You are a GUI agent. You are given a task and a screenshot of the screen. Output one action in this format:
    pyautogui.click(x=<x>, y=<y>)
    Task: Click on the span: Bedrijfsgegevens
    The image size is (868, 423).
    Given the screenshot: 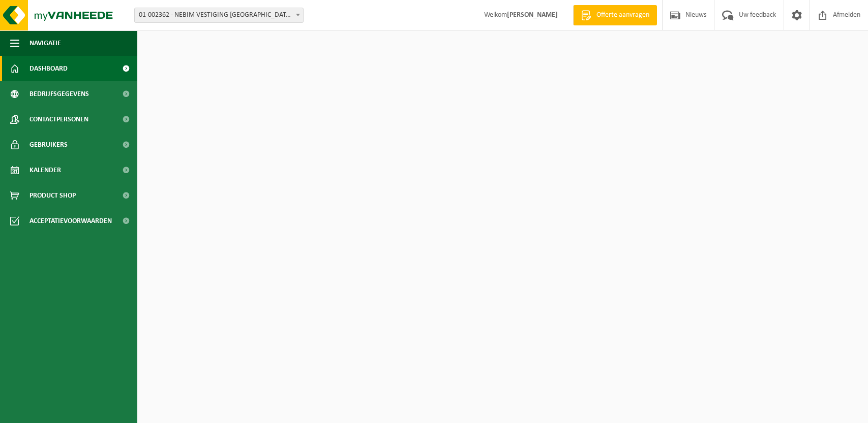 What is the action you would take?
    pyautogui.click(x=59, y=94)
    